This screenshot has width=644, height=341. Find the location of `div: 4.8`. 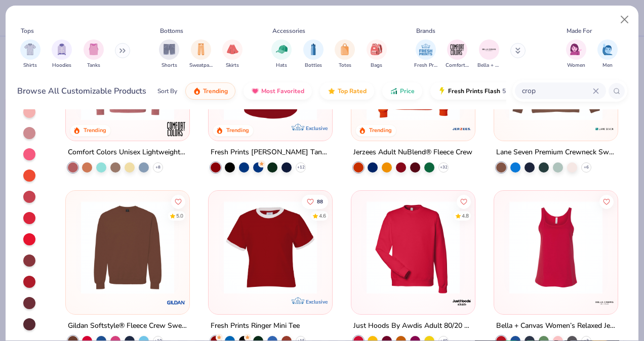

div: 4.8 is located at coordinates (465, 215).